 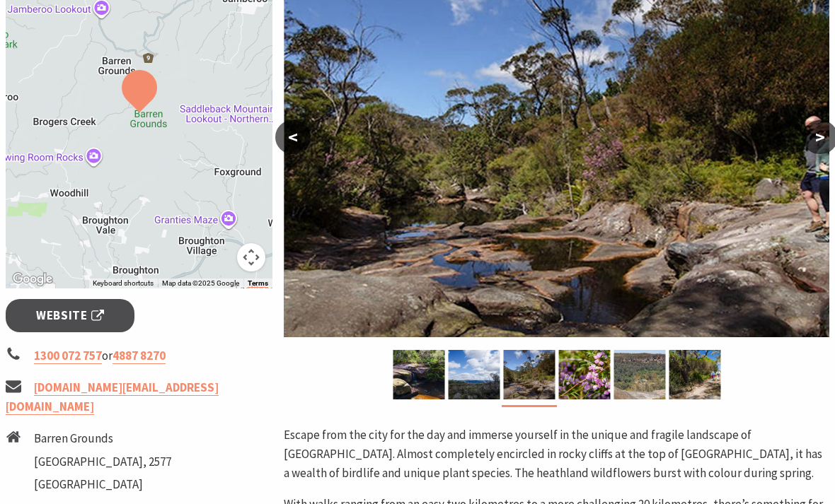 What do you see at coordinates (139, 356) in the screenshot?
I see `li: or` at bounding box center [139, 356].